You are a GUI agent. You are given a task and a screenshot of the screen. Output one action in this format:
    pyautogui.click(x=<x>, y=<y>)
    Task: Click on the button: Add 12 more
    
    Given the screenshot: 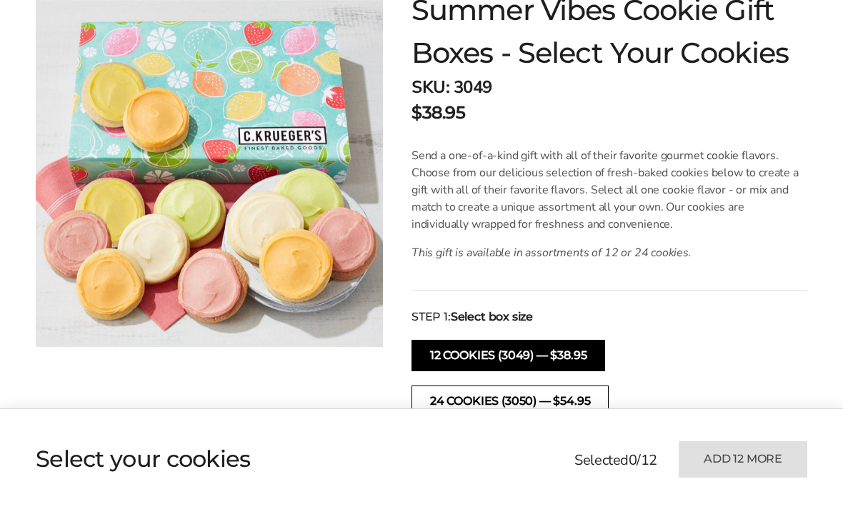 What is the action you would take?
    pyautogui.click(x=743, y=459)
    